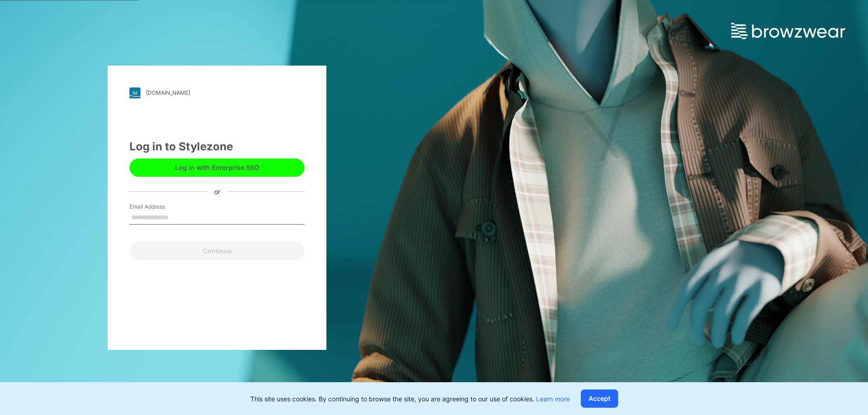 Image resolution: width=868 pixels, height=415 pixels. What do you see at coordinates (217, 147) in the screenshot?
I see `div: Log in to Stylezone` at bounding box center [217, 147].